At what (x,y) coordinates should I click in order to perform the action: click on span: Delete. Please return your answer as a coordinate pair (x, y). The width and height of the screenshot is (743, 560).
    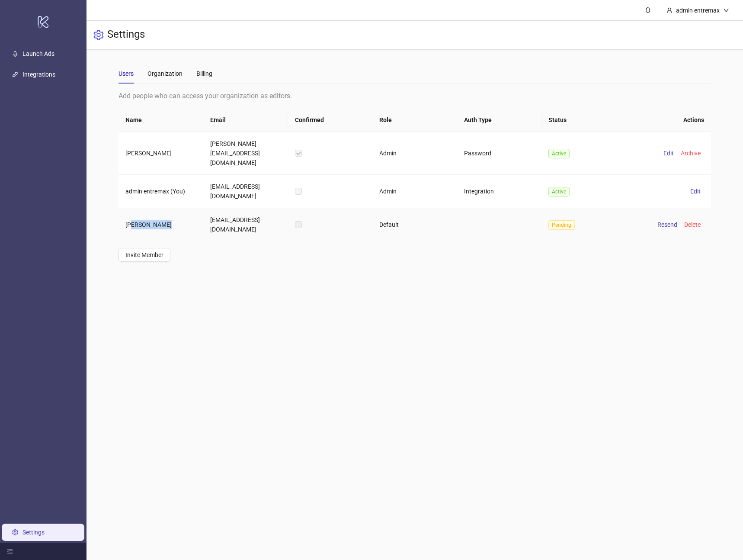
    Looking at the image, I should click on (693, 224).